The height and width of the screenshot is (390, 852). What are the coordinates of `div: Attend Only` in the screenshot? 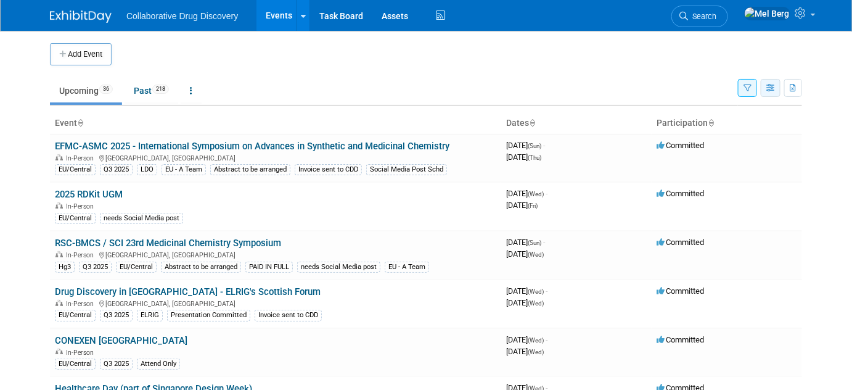 It's located at (158, 364).